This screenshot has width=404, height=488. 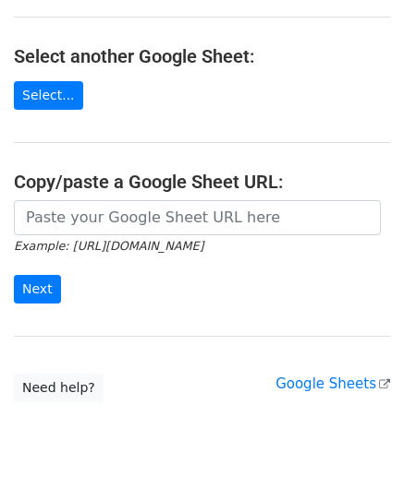 What do you see at coordinates (201, 56) in the screenshot?
I see `h4: Select another Google Sheet:` at bounding box center [201, 56].